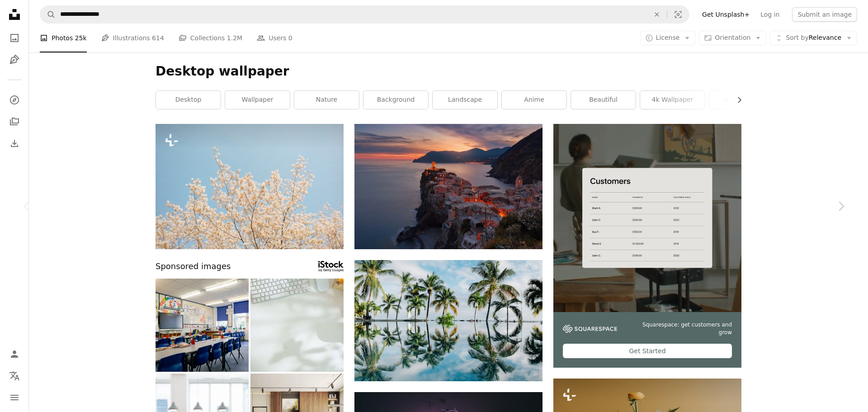 The width and height of the screenshot is (868, 412). I want to click on form: Find visuals sitewide, so click(364, 14).